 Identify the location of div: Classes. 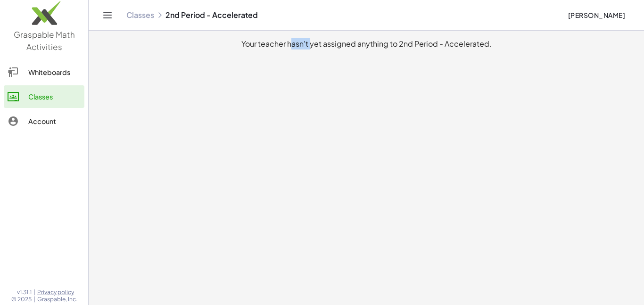
(54, 96).